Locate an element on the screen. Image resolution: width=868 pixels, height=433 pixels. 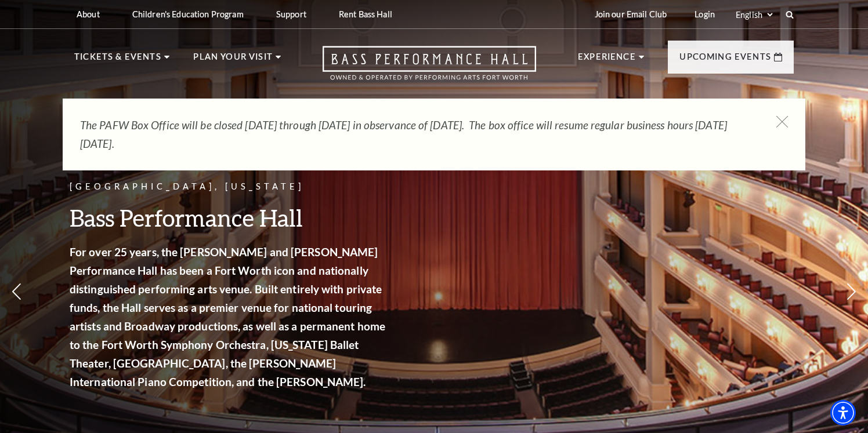
p: About is located at coordinates (88, 14).